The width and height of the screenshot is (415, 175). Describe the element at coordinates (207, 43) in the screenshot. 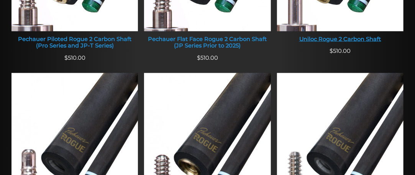

I see `div: Pechauer Flat Face Rogue 2 Carbon Shaft (JP Series Prior to 2025)` at that location.